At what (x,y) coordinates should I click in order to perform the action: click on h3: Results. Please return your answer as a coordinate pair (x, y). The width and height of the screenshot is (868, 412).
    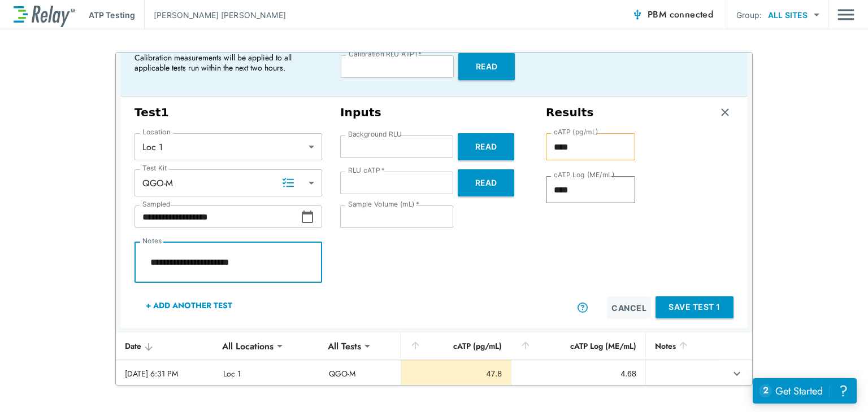
    Looking at the image, I should click on (570, 112).